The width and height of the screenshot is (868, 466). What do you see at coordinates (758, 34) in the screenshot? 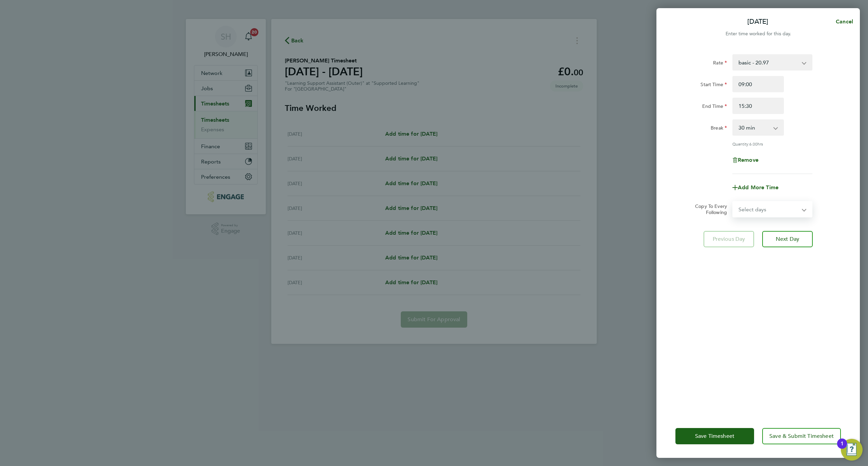
I see `div: Enter time worked for this day.` at bounding box center [758, 34].